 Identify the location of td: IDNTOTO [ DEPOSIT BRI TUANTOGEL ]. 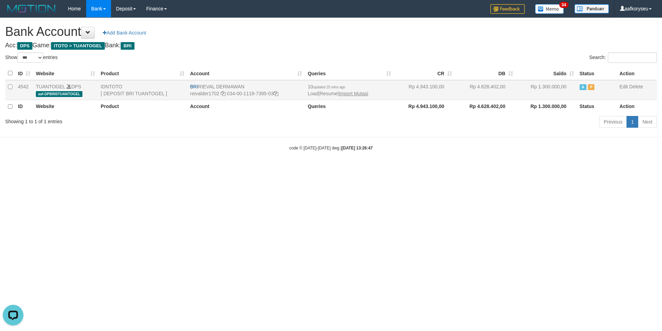
(142, 90).